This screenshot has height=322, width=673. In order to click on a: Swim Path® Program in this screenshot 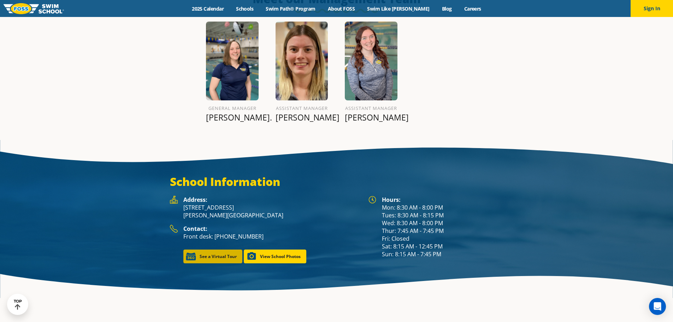, I will do `click(290, 8)`.